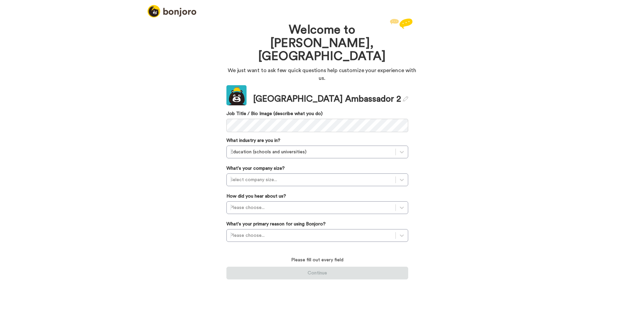 This screenshot has height=317, width=644. Describe the element at coordinates (322, 74) in the screenshot. I see `p: We just want to ask few quick questions help customize your experience with us.` at that location.